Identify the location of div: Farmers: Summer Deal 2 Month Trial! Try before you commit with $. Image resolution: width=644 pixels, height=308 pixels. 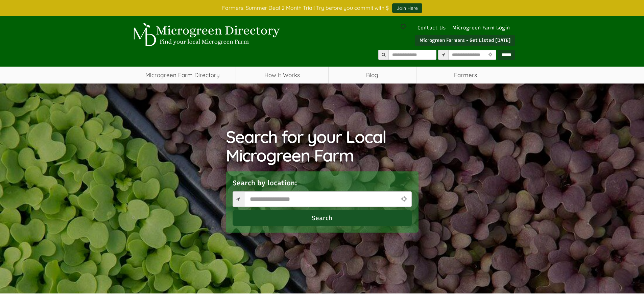
(322, 8).